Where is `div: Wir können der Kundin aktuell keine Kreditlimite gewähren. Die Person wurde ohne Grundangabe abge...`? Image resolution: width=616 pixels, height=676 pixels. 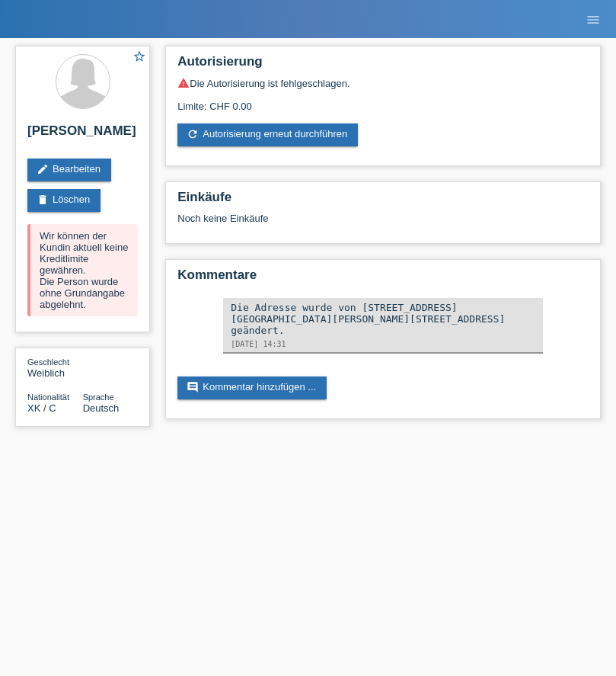
div: Wir können der Kundin aktuell keine Kreditlimite gewähren. Die Person wurde ohne Grundangabe abge... is located at coordinates (82, 269).